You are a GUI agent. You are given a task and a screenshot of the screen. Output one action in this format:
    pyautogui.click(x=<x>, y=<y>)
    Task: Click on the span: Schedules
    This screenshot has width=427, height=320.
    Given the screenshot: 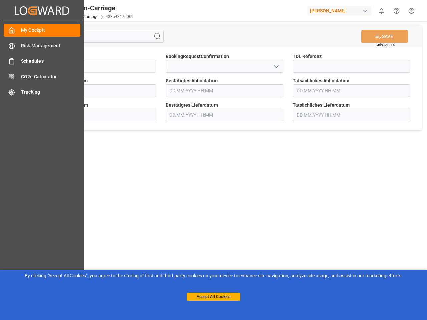 What is the action you would take?
    pyautogui.click(x=51, y=61)
    